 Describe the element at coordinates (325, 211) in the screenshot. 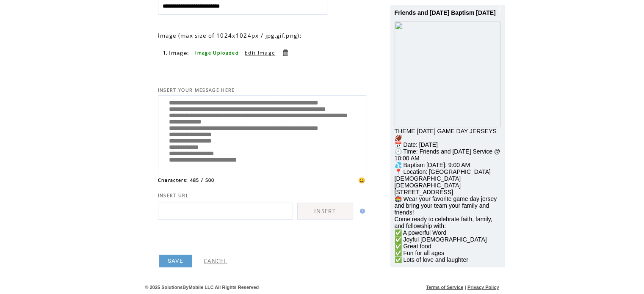

I see `a: INSERT` at that location.